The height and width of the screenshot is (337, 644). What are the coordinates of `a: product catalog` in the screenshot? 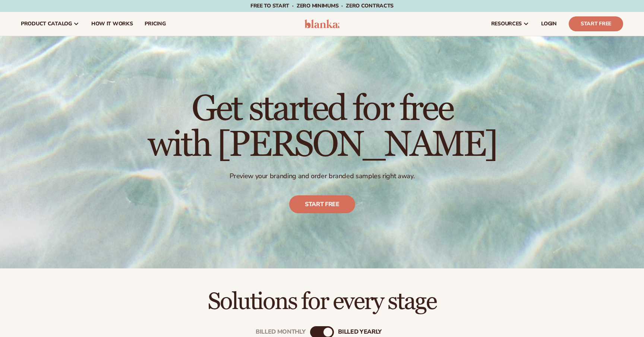 It's located at (50, 24).